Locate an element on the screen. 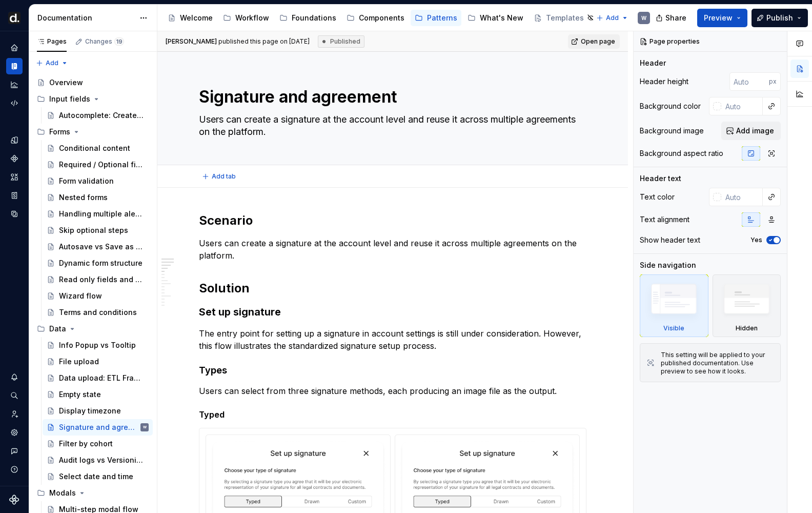 This screenshot has height=513, width=812. a: Dynamic form structure is located at coordinates (97, 263).